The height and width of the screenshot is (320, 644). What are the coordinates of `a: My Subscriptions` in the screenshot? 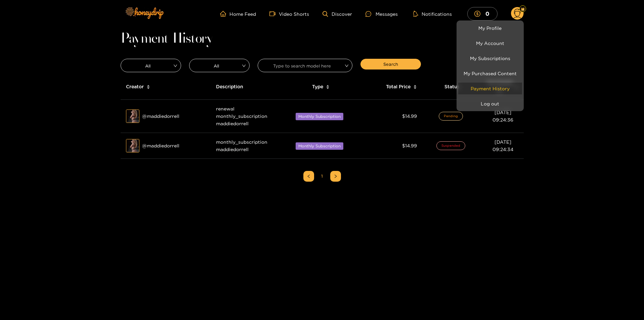 It's located at (490, 58).